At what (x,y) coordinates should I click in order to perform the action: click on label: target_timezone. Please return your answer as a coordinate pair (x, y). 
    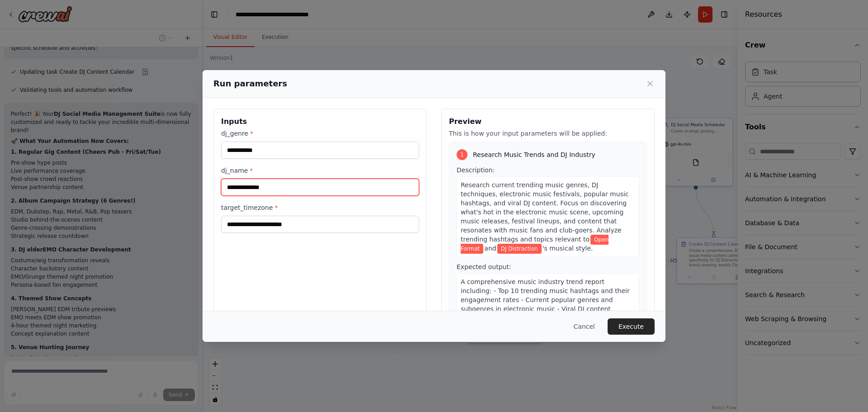
    Looking at the image, I should click on (320, 207).